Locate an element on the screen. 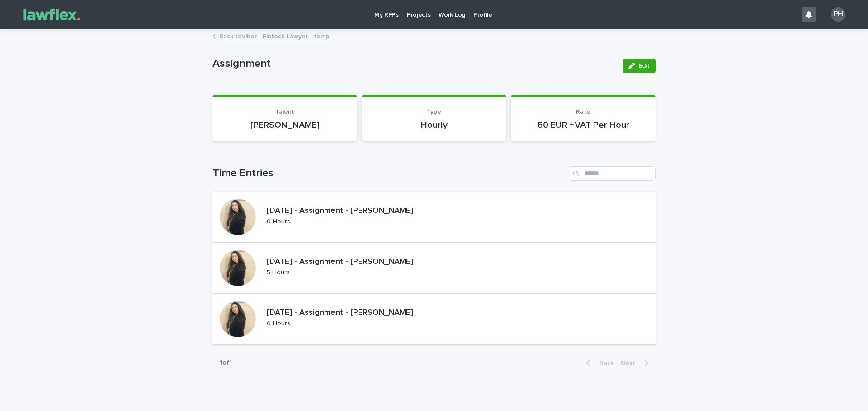  input: Search is located at coordinates (613, 174).